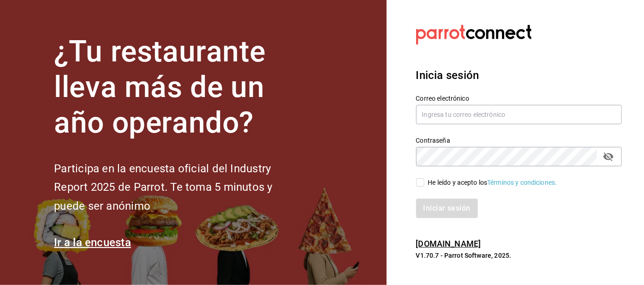 The width and height of the screenshot is (644, 285). I want to click on p: V1.70.7 - Parrot Software, 2025., so click(519, 255).